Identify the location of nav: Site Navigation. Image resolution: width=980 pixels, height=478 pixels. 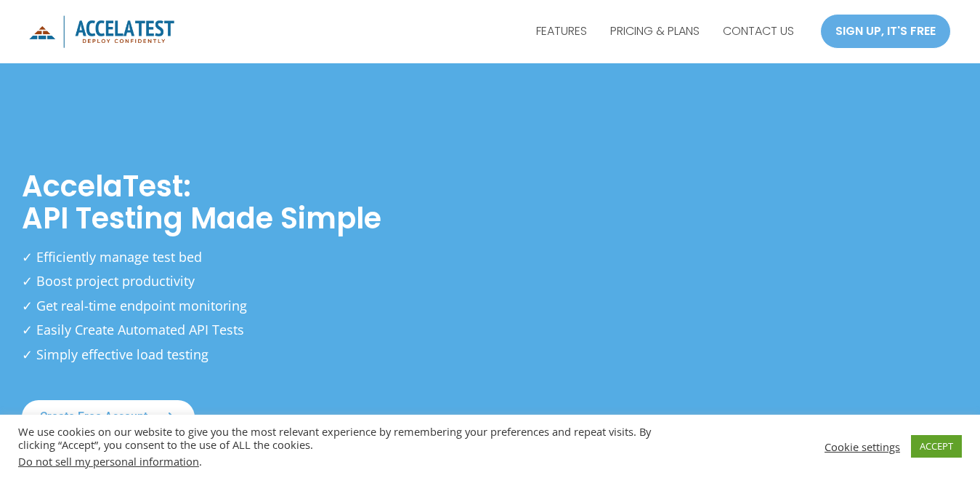
(665, 32).